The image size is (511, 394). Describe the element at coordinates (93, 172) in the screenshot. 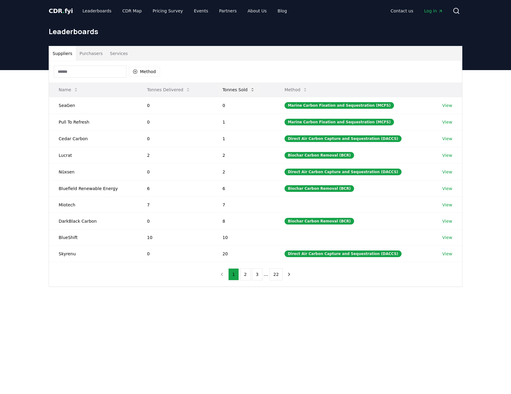

I see `td: Nūxsen` at that location.